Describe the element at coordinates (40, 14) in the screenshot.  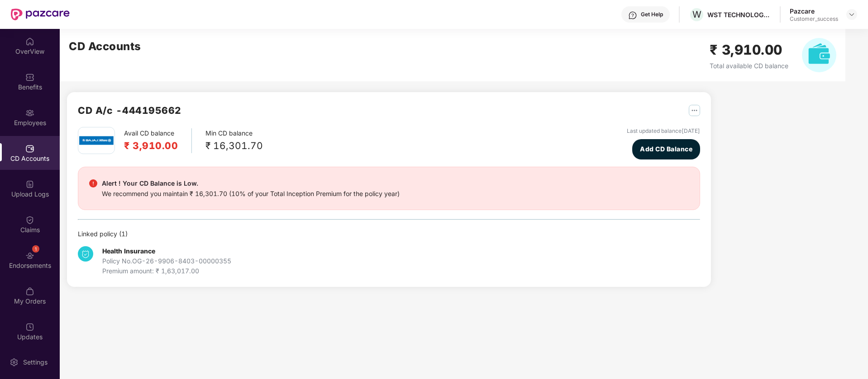
I see `img: New Pazcare Logo` at that location.